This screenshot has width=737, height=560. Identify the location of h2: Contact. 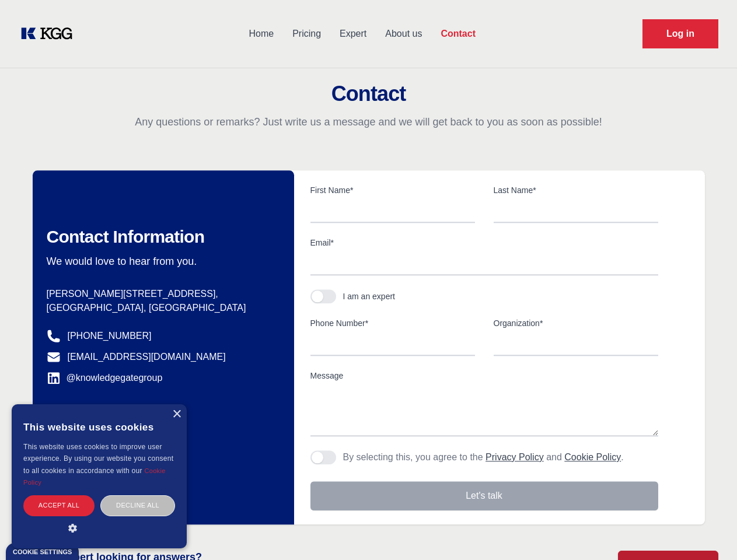
(368, 94).